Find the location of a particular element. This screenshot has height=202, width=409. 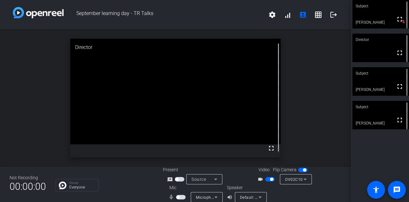

mat-icon: mic_none is located at coordinates (172, 197).